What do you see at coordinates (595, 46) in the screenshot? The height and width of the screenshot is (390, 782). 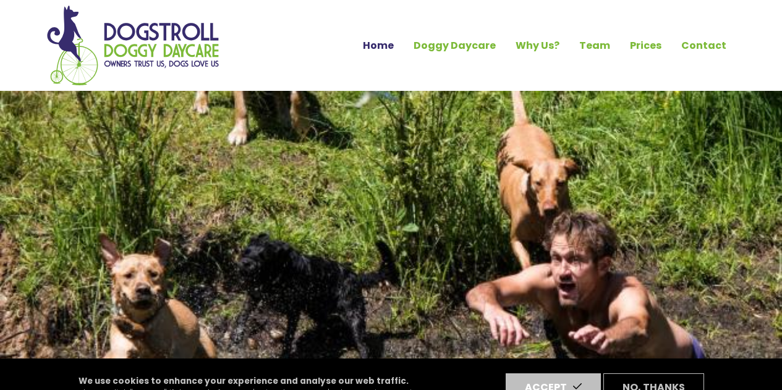 I see `a: Team` at bounding box center [595, 46].